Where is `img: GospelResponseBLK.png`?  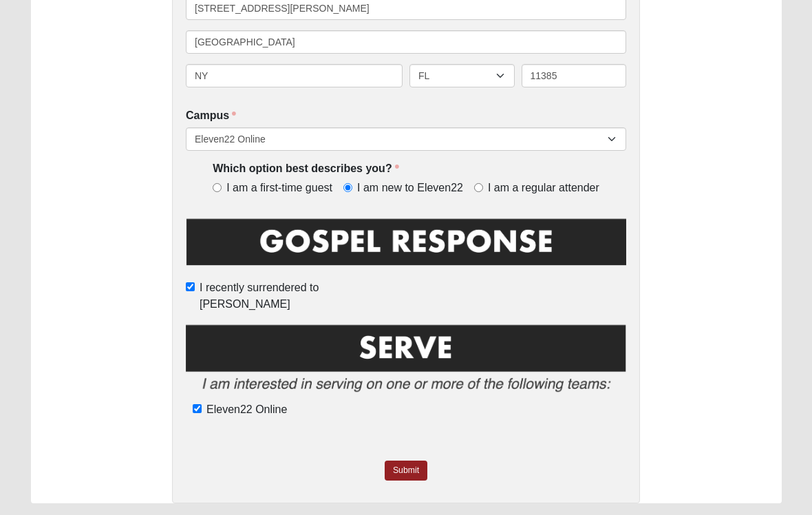 img: GospelResponseBLK.png is located at coordinates (406, 246).